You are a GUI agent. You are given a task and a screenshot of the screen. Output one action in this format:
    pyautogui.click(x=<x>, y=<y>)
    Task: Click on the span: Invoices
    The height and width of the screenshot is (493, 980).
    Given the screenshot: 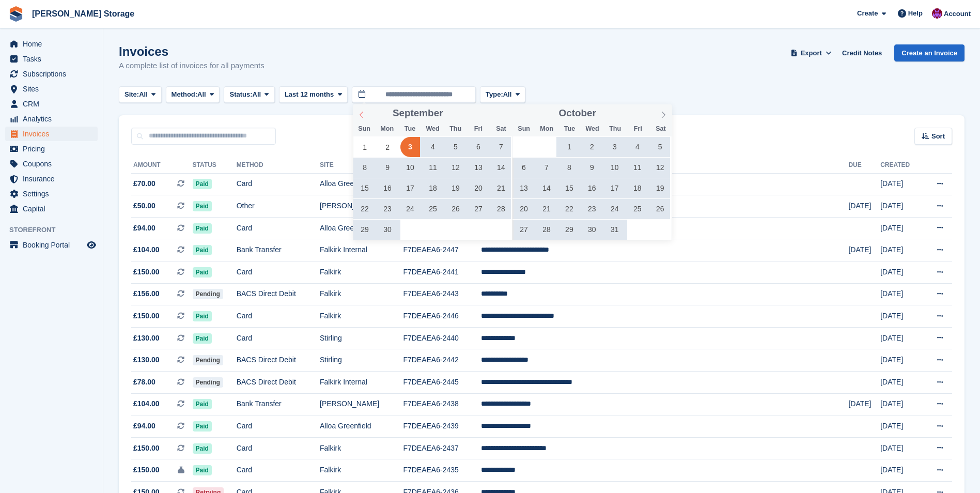 What is the action you would take?
    pyautogui.click(x=54, y=134)
    